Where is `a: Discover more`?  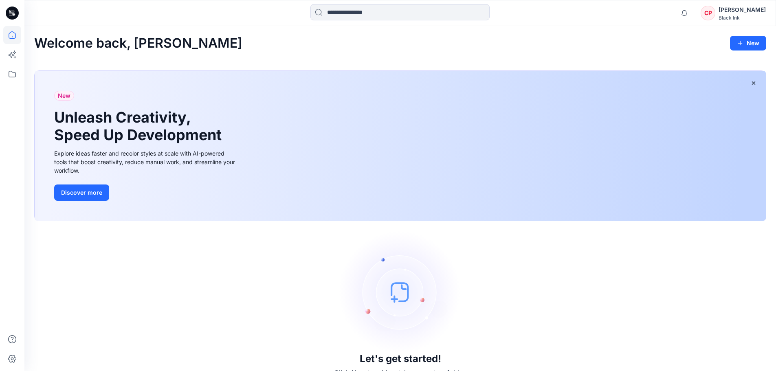 a: Discover more is located at coordinates (146, 193).